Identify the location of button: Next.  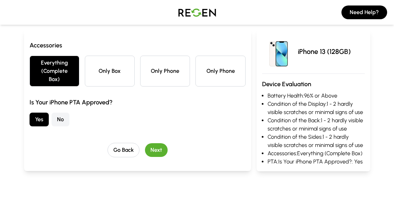
(156, 150).